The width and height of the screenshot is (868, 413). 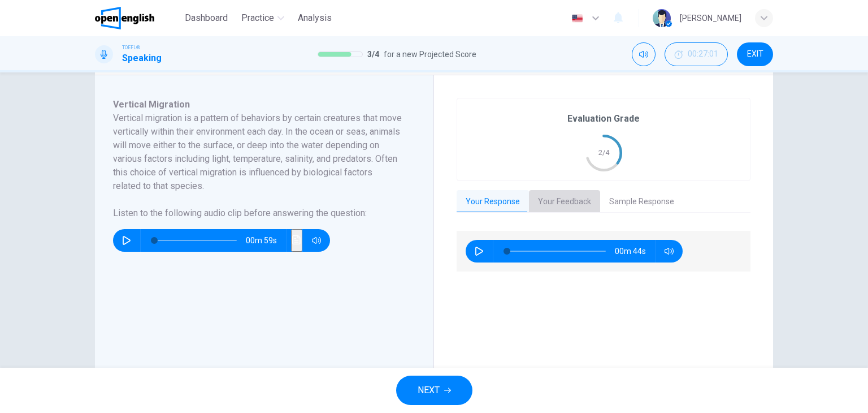 I want to click on button: Your Feedback, so click(x=565, y=202).